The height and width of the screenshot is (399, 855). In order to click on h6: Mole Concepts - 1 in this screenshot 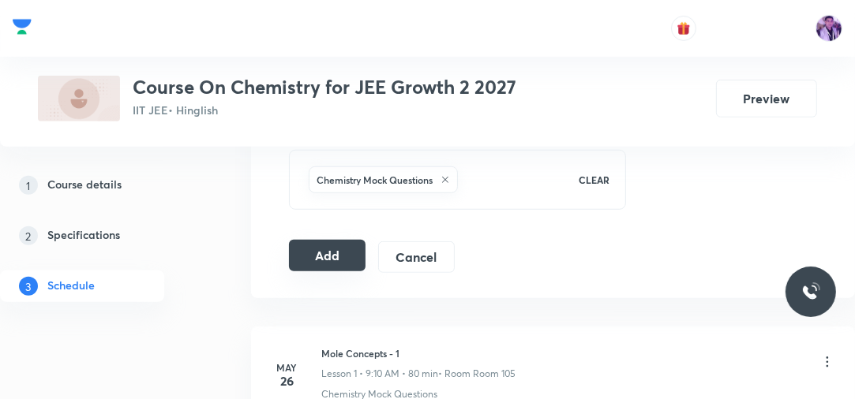, I will do `click(418, 354)`.